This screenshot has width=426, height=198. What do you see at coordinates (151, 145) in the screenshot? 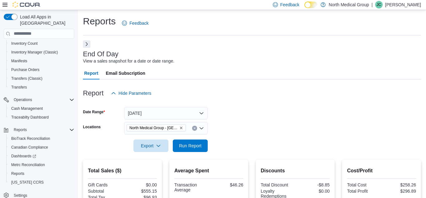
I see `span: Export` at bounding box center [151, 145].